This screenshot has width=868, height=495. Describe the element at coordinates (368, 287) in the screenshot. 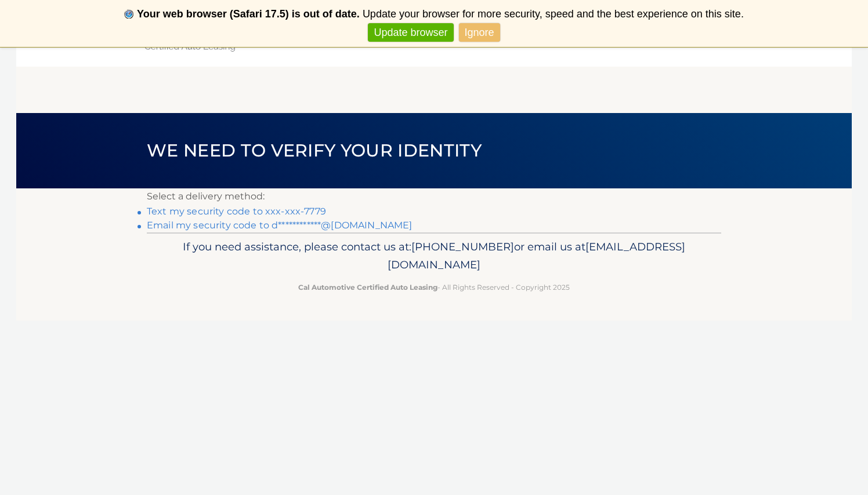

I see `strong: Cal Automotive Certified Auto Leasing` at that location.